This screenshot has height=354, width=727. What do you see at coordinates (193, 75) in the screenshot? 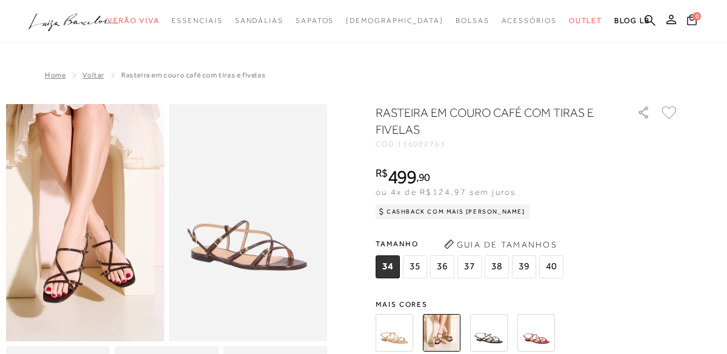
I see `span: RASTEIRA EM COURO CAFÉ COM TIRAS E FIVELAS` at bounding box center [193, 75].